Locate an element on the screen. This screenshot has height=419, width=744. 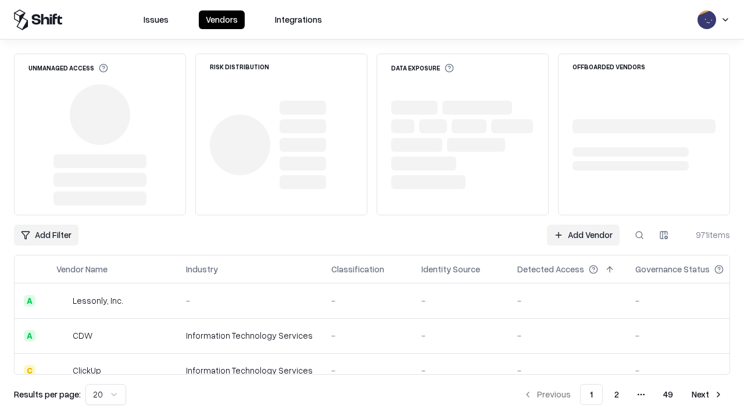
button: Next is located at coordinates (708, 394).